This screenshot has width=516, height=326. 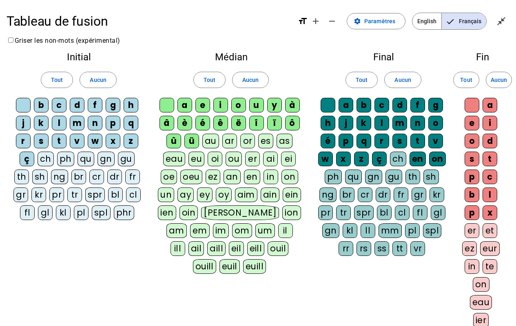 I want to click on mat-icon: add, so click(x=316, y=21).